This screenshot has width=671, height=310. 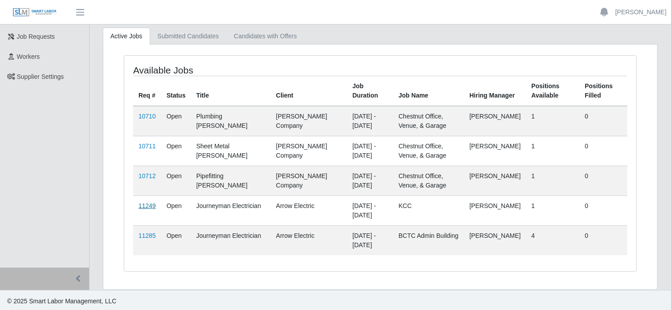 What do you see at coordinates (232, 70) in the screenshot?
I see `h4: Available Jobs` at bounding box center [232, 70].